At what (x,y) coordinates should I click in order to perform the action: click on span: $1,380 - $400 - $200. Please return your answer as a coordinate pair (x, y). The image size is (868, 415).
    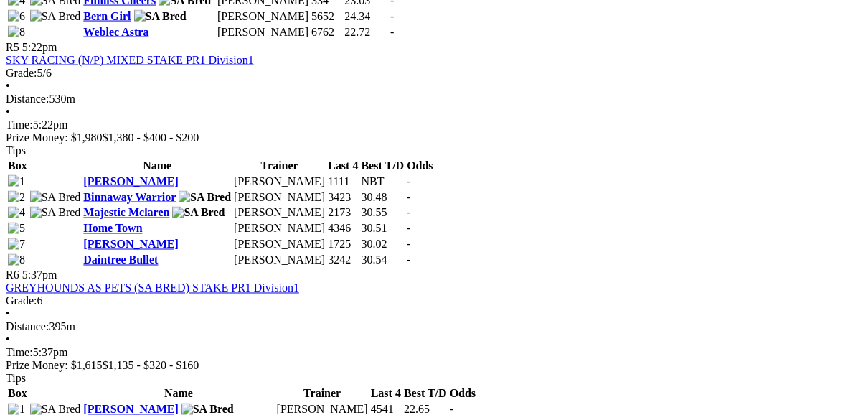
    Looking at the image, I should click on (151, 138).